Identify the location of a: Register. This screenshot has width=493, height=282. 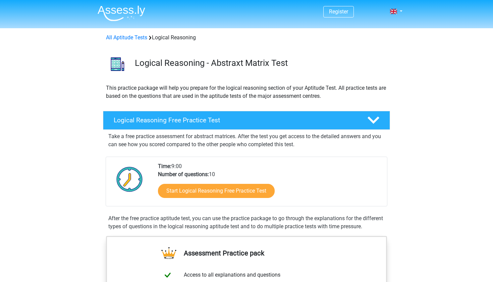
(339, 11).